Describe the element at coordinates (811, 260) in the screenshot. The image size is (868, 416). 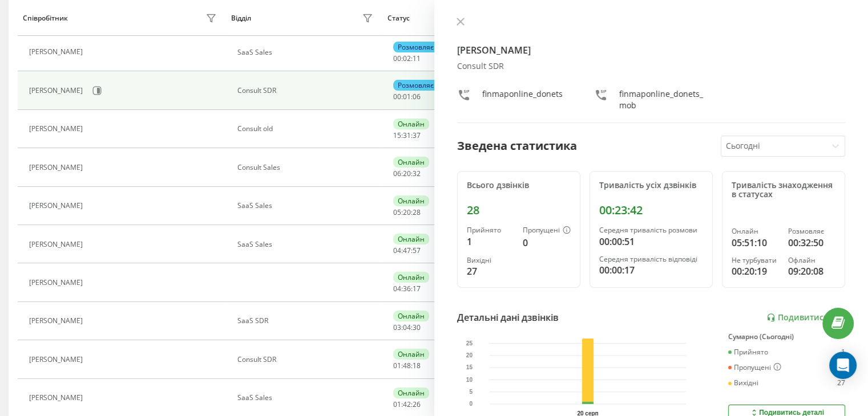
I see `div: Офлайн` at that location.